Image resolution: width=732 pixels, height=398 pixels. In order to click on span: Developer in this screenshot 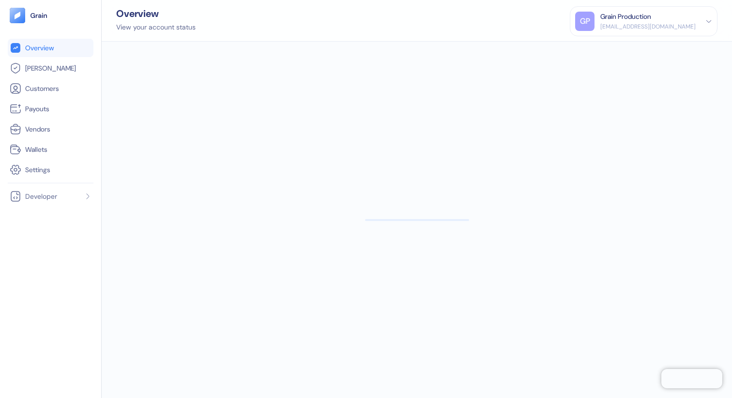, I will do `click(41, 197)`.